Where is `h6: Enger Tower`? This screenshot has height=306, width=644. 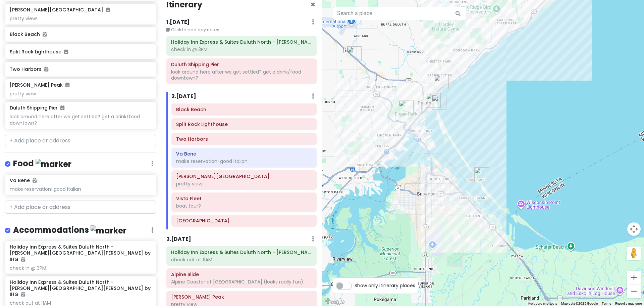 h6: Enger Tower is located at coordinates (244, 176).